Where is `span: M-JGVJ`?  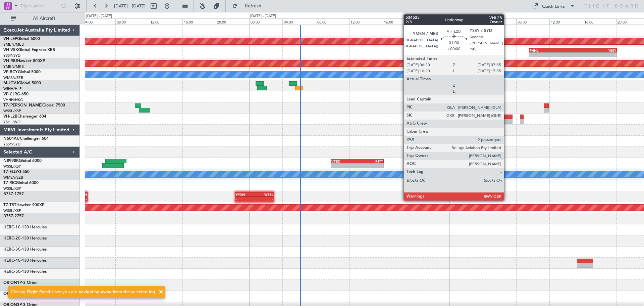
span: M-JGVJ is located at coordinates (11, 83).